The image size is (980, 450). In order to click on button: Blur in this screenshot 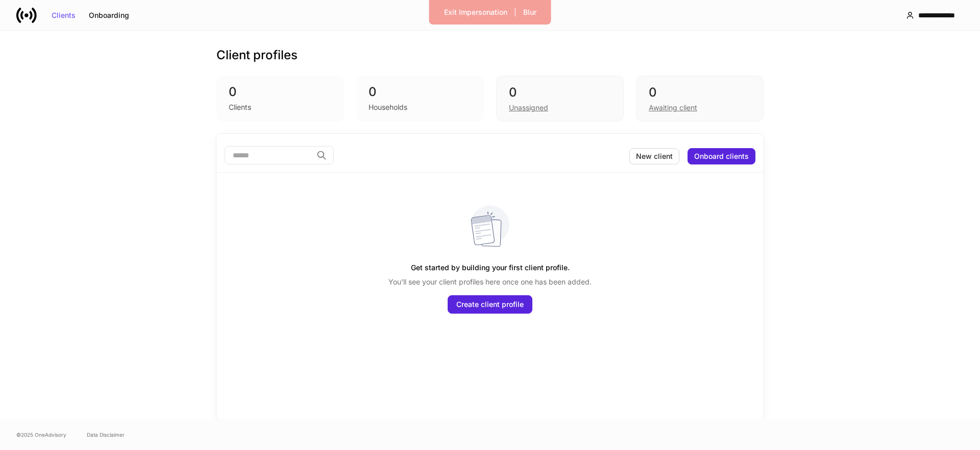, I will do `click(530, 12)`.